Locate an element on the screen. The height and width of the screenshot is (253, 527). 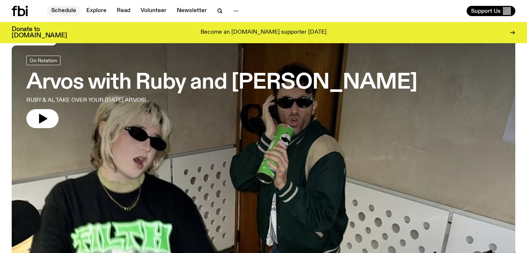
a: Read is located at coordinates (123, 11).